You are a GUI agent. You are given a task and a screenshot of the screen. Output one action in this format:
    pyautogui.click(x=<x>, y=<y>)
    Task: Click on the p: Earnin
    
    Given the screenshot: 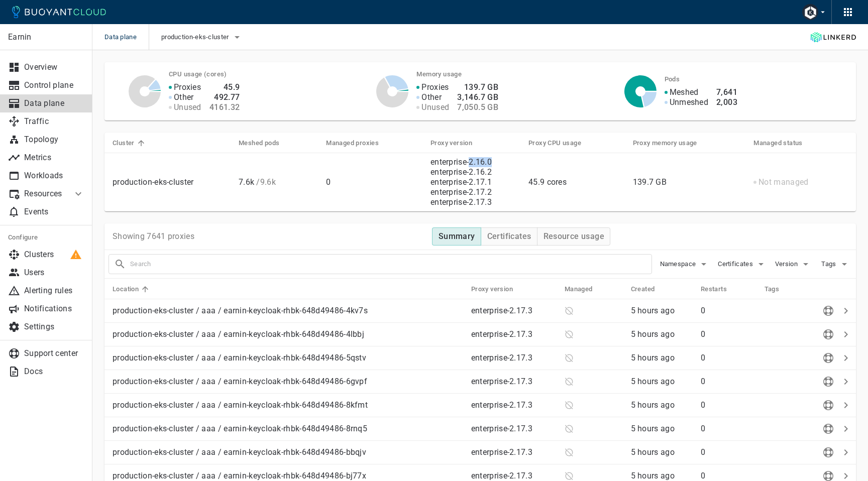 What is the action you would take?
    pyautogui.click(x=46, y=37)
    